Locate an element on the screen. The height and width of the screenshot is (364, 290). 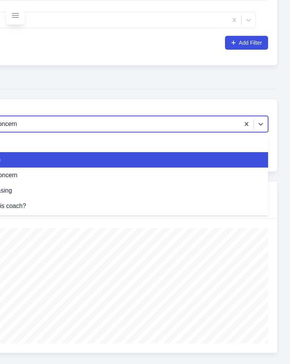
button: Toggle sidebar is located at coordinates (15, 15).